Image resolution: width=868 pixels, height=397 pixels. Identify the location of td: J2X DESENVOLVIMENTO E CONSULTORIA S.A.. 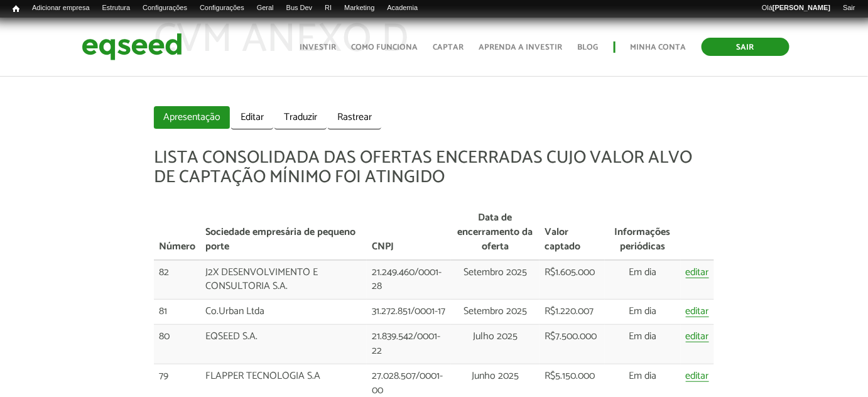
(283, 280).